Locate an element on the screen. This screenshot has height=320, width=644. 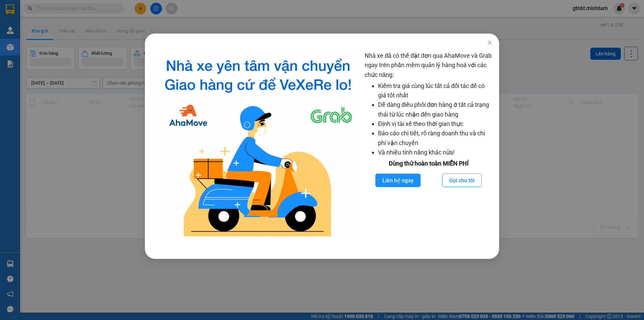
li: Dễ dàng điều phối đơn hàng ở tất cả trạng thái từ lúc nhận đến giao hàng is located at coordinates (435, 109).